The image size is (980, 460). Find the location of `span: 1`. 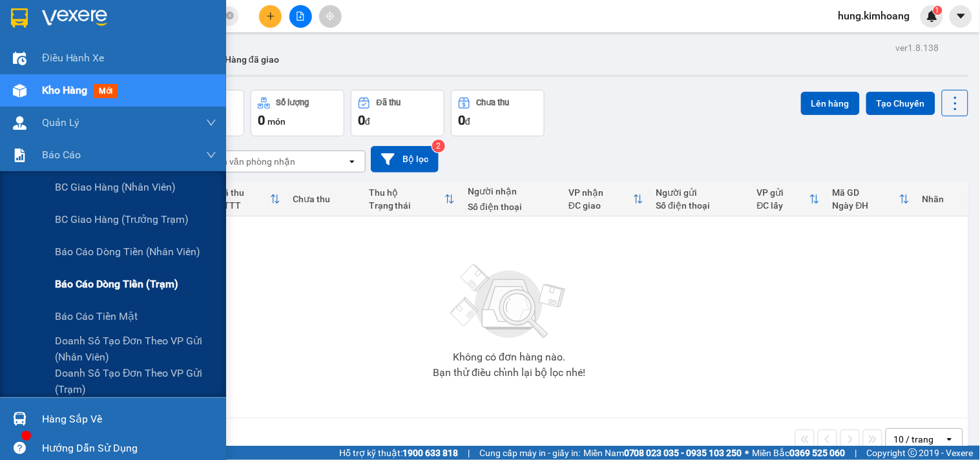

span: 1 is located at coordinates (937, 10).